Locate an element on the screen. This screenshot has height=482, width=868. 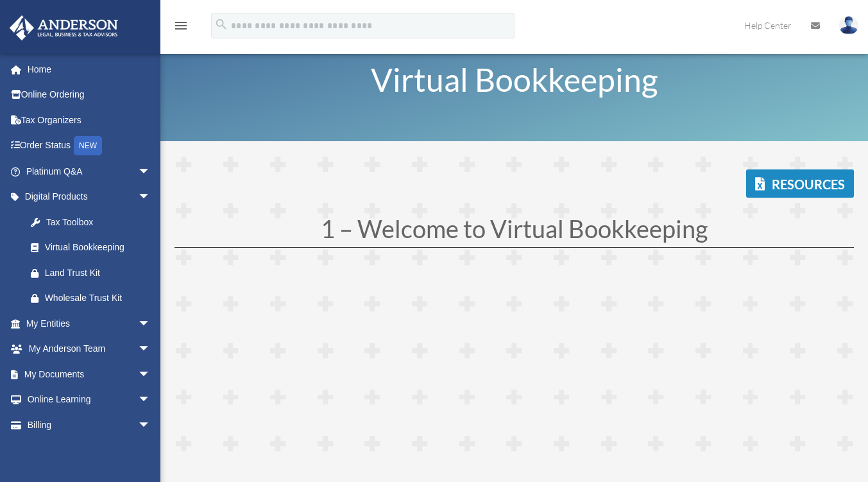
a: Billingarrow_drop_down is located at coordinates (90, 424).